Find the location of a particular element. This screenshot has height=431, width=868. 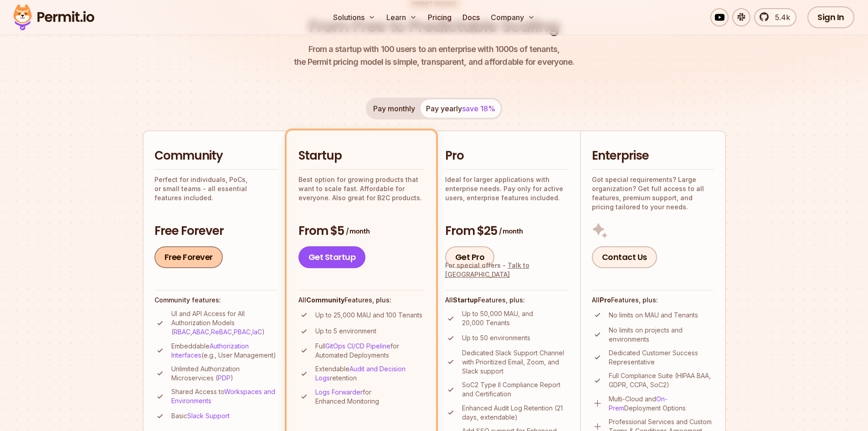

a: Pricing is located at coordinates (440, 17).